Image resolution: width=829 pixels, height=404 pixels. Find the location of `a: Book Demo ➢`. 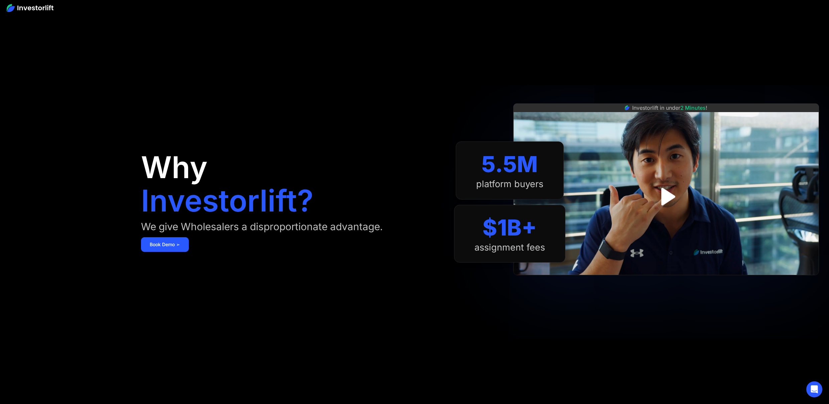

a: Book Demo ➢ is located at coordinates (165, 245).